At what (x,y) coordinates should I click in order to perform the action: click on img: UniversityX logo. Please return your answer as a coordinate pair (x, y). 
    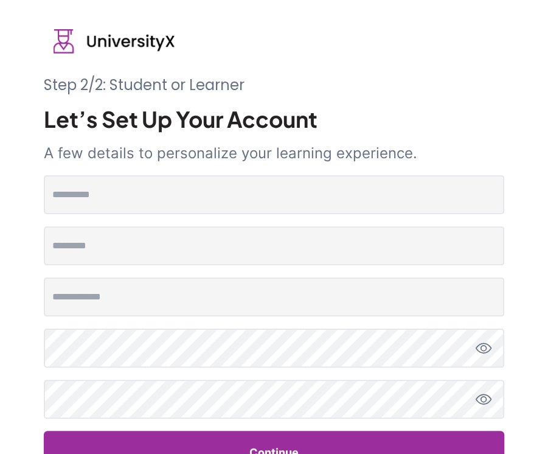
    Looking at the image, I should click on (114, 41).